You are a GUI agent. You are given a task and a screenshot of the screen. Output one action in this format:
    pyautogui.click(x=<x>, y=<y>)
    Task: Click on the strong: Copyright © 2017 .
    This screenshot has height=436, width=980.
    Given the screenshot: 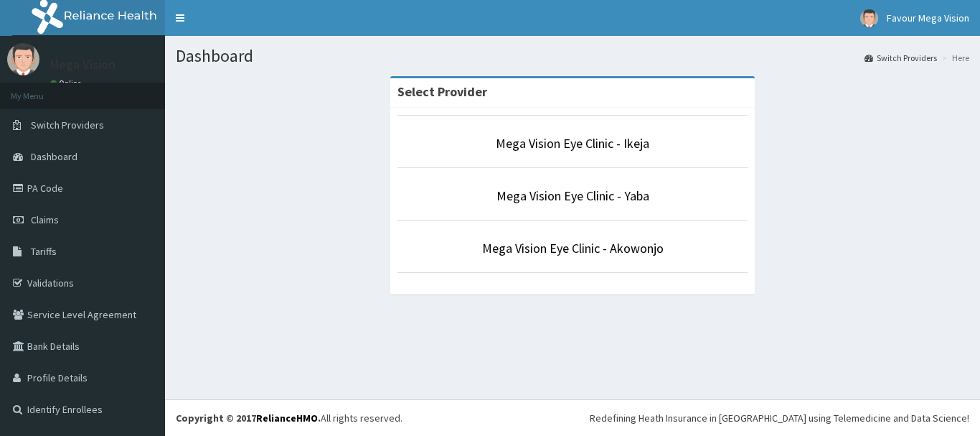 What is the action you would take?
    pyautogui.click(x=248, y=418)
    